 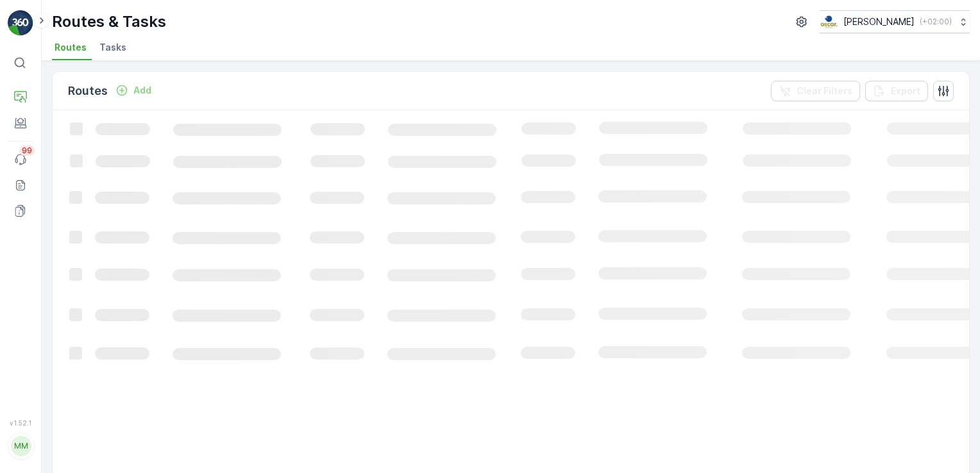 What do you see at coordinates (70, 47) in the screenshot?
I see `span: Routes` at bounding box center [70, 47].